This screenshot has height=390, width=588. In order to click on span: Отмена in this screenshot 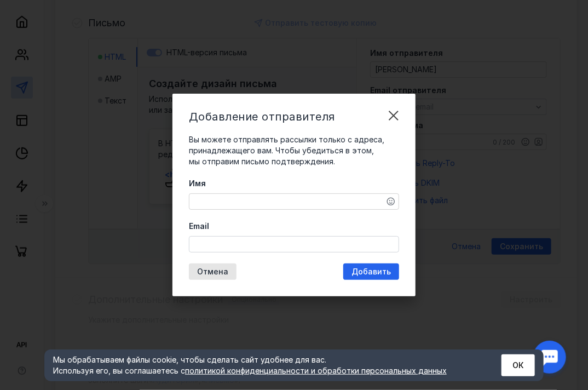, I will do `click(212, 271)`.